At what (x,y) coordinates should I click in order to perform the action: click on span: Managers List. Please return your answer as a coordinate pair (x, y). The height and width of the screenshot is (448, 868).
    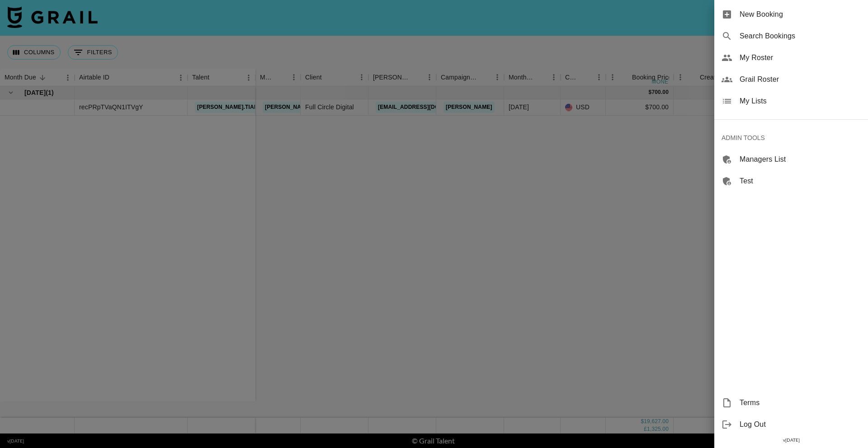
    Looking at the image, I should click on (800, 159).